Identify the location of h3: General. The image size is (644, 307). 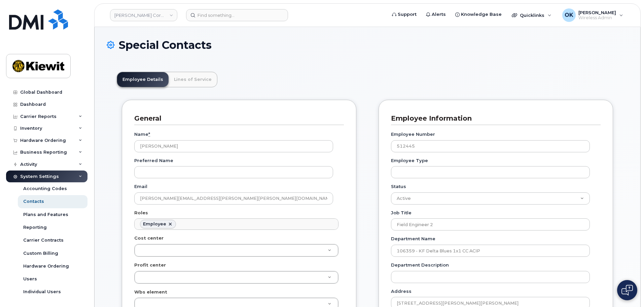
(237, 118).